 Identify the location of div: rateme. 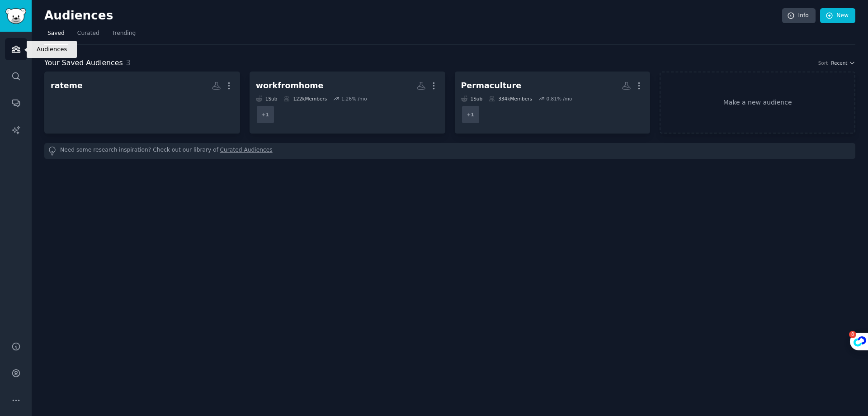
(67, 86).